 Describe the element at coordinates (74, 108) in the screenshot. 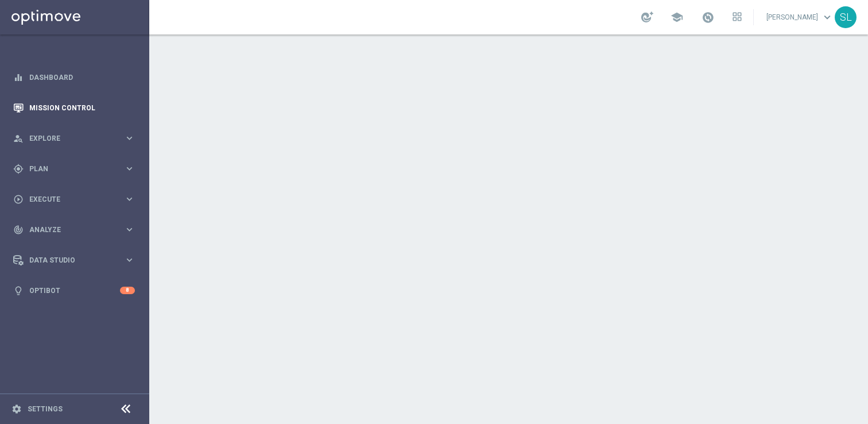

I see `button: Mission Control` at that location.